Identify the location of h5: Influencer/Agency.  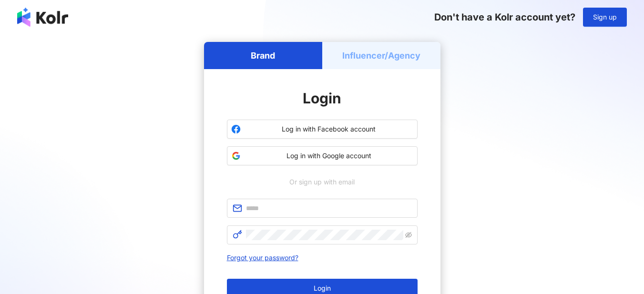
(381, 55).